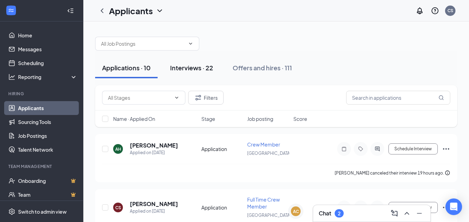 The image size is (469, 222). Describe the element at coordinates (260, 119) in the screenshot. I see `span: Job posting` at that location.